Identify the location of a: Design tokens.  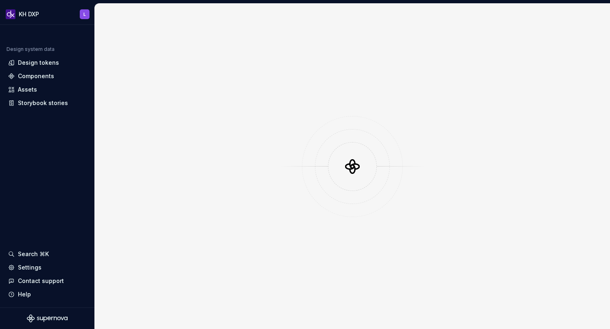
(47, 63).